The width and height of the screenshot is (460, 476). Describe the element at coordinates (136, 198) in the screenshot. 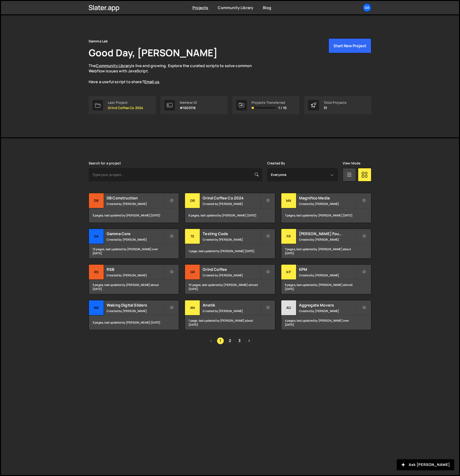

I see `h2: DB Construction` at that location.